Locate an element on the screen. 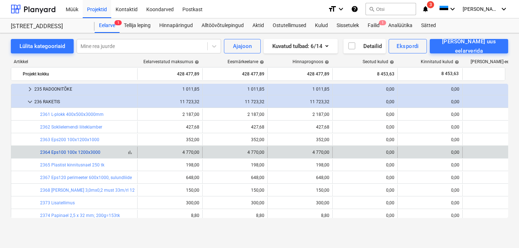 The image size is (519, 248). span: keyboard_arrow_right is located at coordinates (30, 89).